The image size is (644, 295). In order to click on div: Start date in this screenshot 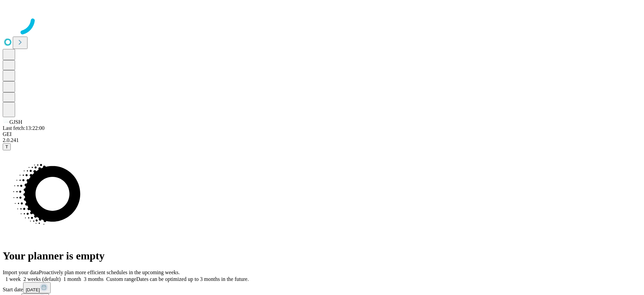, I will do `click(322, 288)`.